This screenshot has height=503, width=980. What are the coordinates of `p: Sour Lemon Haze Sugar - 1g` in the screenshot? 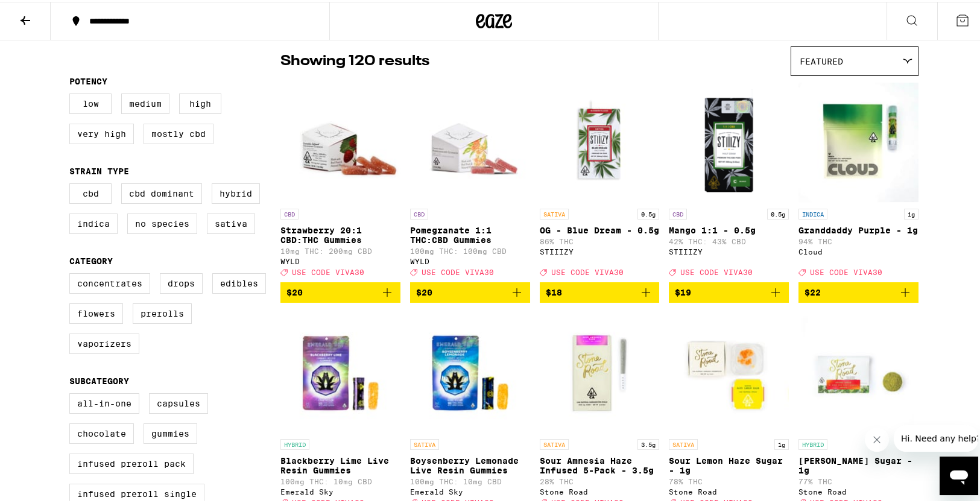 It's located at (729, 464).